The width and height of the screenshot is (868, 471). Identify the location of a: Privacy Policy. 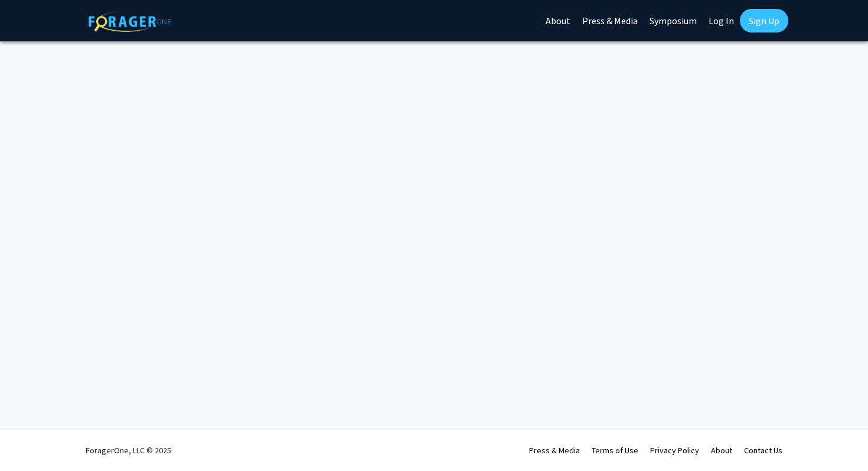
(675, 450).